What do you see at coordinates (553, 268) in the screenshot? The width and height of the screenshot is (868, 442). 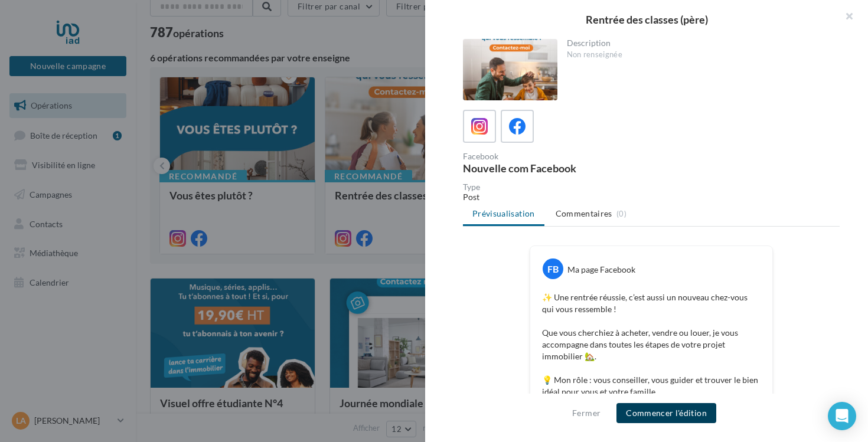 I see `div: FB` at bounding box center [553, 268].